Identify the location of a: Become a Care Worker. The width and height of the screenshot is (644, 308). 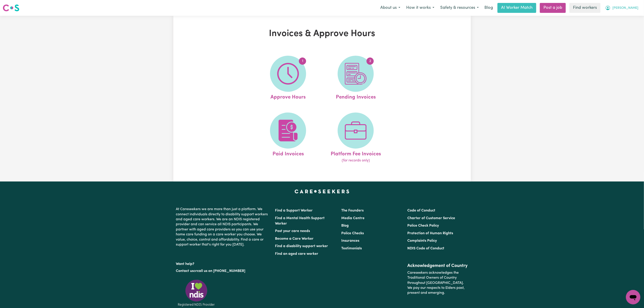
(294, 239).